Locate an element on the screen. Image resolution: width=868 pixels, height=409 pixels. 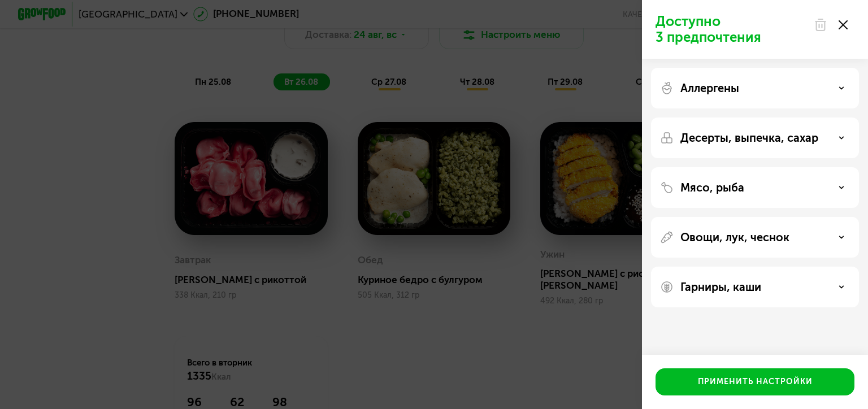
p: Доступно 3 предпочтения is located at coordinates (731, 30).